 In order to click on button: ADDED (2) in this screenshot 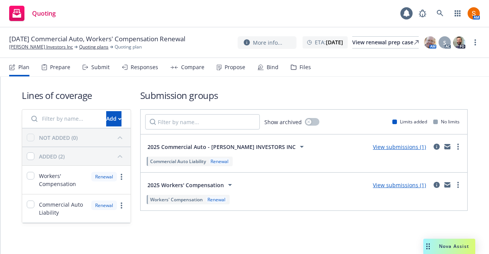, I will do `click(83, 156)`.